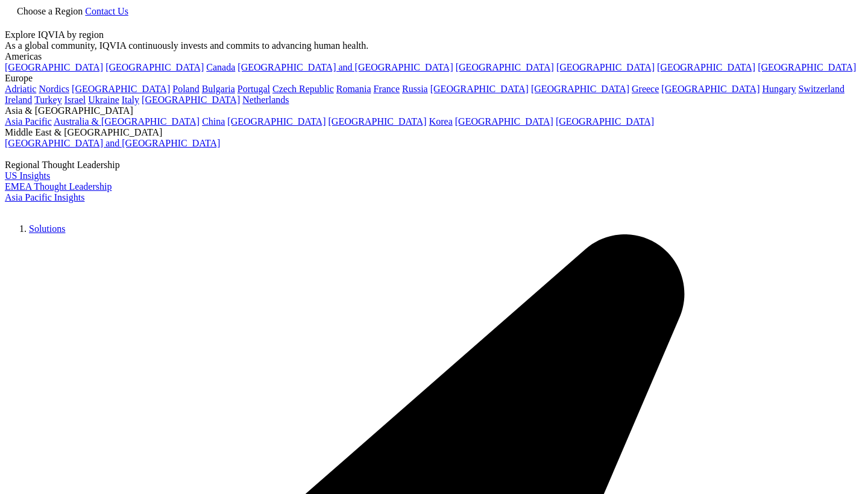 The width and height of the screenshot is (868, 494). I want to click on a: EMEA Thought Leadership, so click(58, 186).